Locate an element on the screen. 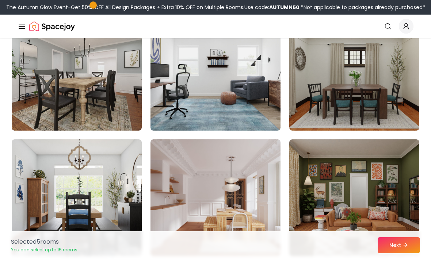 The height and width of the screenshot is (259, 431). div: The Autumn Glow Event-Get 50% OFF All Design Packages + Extra 10% OFF on Multiple Rooms. is located at coordinates (215, 7).